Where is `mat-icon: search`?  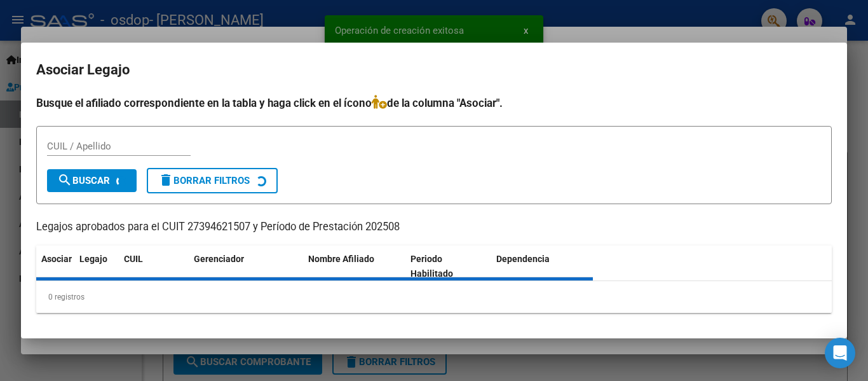 mat-icon: search is located at coordinates (65, 180).